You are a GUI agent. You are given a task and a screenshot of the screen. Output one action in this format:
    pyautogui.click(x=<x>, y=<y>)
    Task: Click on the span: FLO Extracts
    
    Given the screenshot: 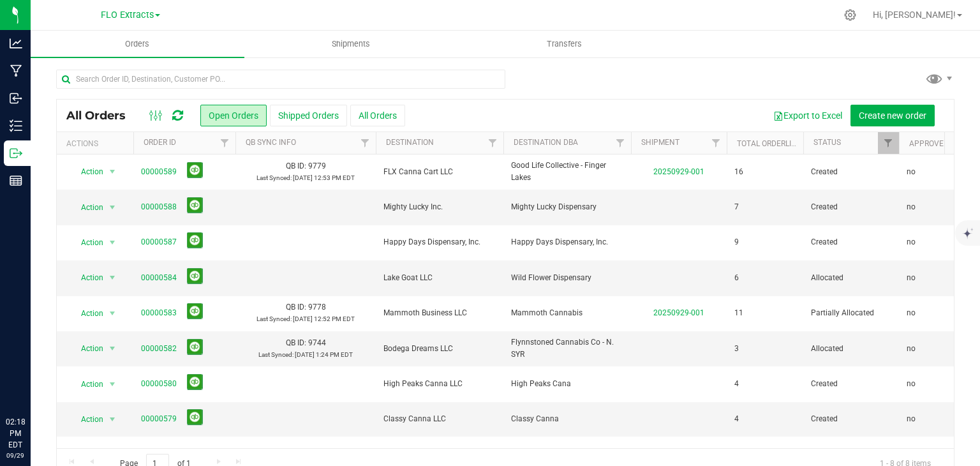 What is the action you would take?
    pyautogui.click(x=127, y=14)
    